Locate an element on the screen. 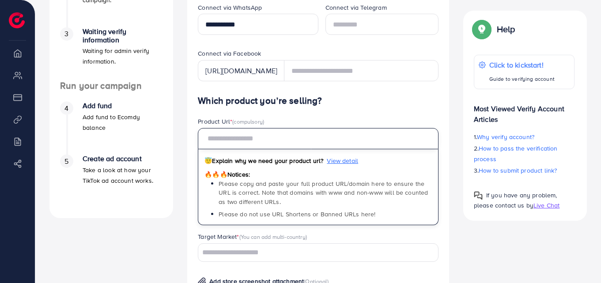 This screenshot has width=601, height=283. input: Search for option is located at coordinates (313, 253).